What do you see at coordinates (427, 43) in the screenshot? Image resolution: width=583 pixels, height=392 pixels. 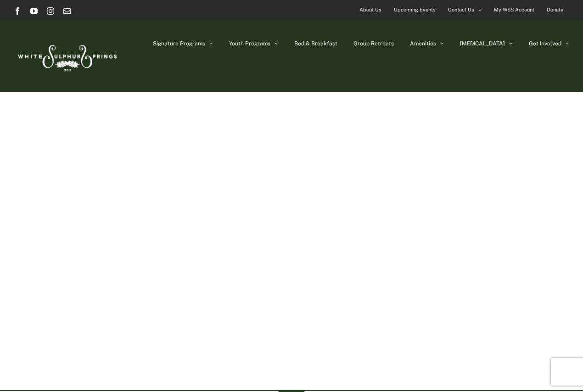 I see `a: Amenities` at bounding box center [427, 43].